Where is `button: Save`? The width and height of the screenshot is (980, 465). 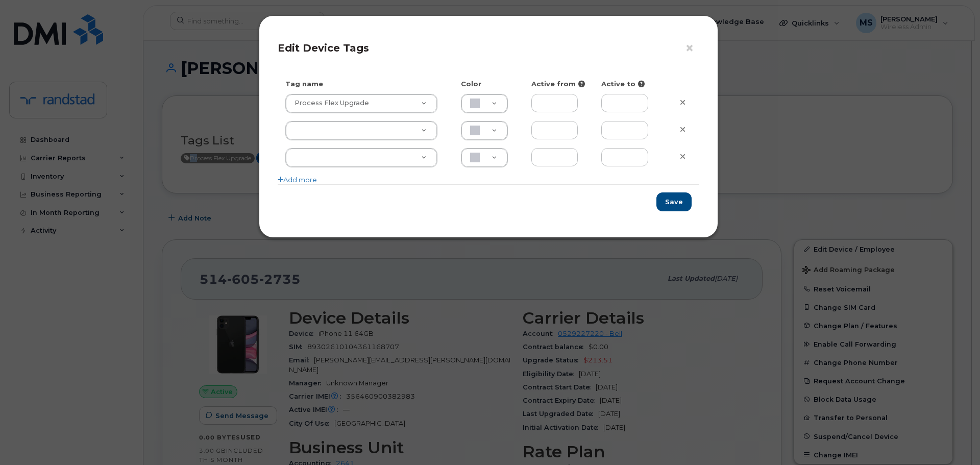 button: Save is located at coordinates (674, 202).